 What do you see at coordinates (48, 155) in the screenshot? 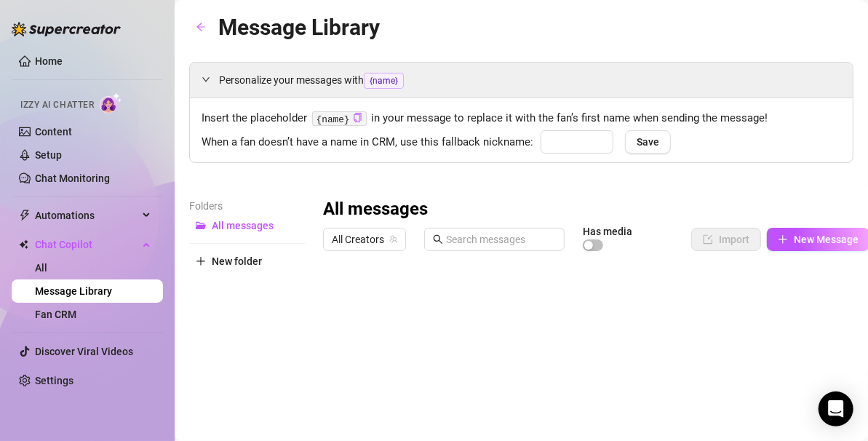
I see `a: Setup` at bounding box center [48, 155].